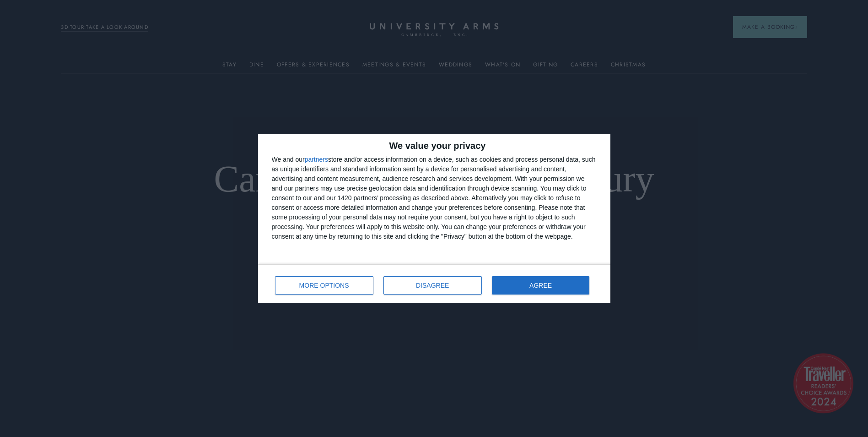 The width and height of the screenshot is (868, 437). What do you see at coordinates (541, 285) in the screenshot?
I see `button: AGREE` at bounding box center [541, 285].